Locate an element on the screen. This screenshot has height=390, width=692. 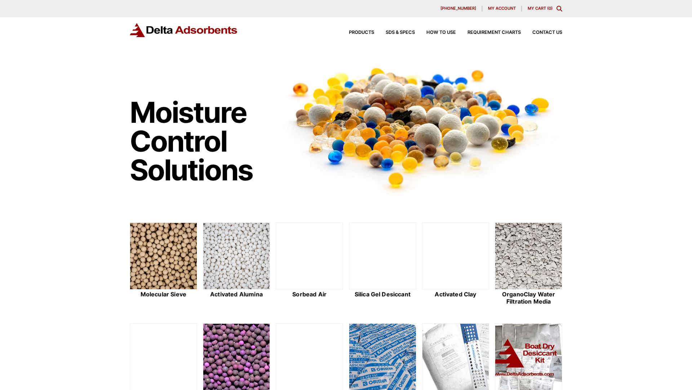
span: How to Use is located at coordinates (441, 32).